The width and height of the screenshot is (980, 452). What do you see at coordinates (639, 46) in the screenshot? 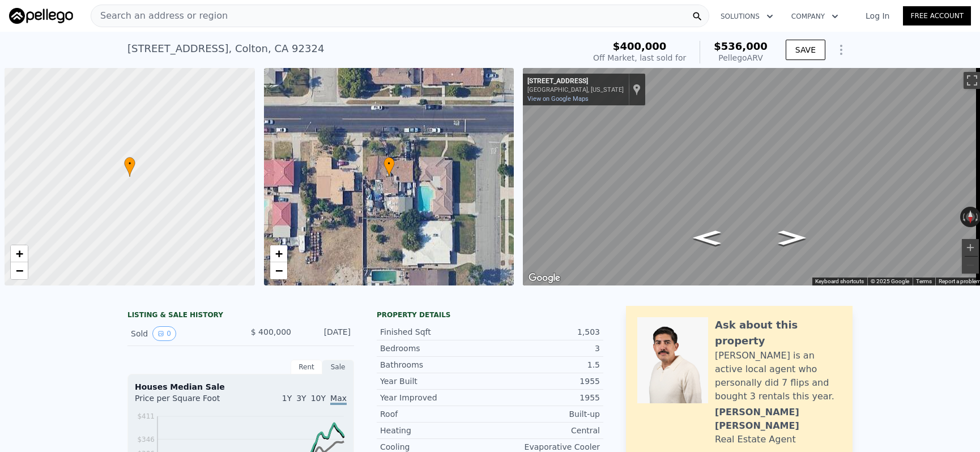
I see `span: $400,000` at bounding box center [639, 46].